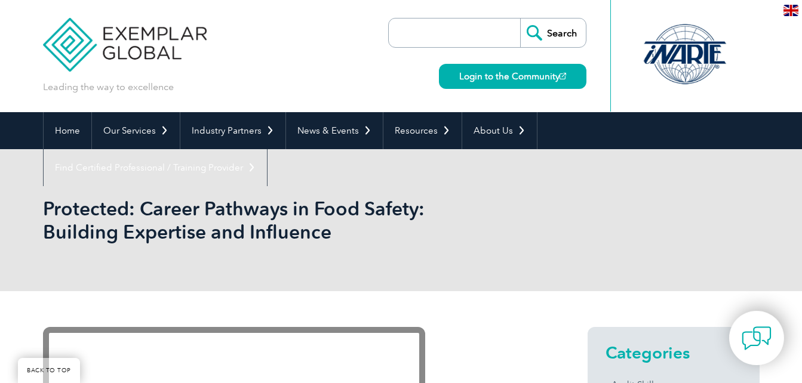 Image resolution: width=802 pixels, height=383 pixels. Describe the element at coordinates (49, 371) in the screenshot. I see `a: BACK TO TOP` at that location.